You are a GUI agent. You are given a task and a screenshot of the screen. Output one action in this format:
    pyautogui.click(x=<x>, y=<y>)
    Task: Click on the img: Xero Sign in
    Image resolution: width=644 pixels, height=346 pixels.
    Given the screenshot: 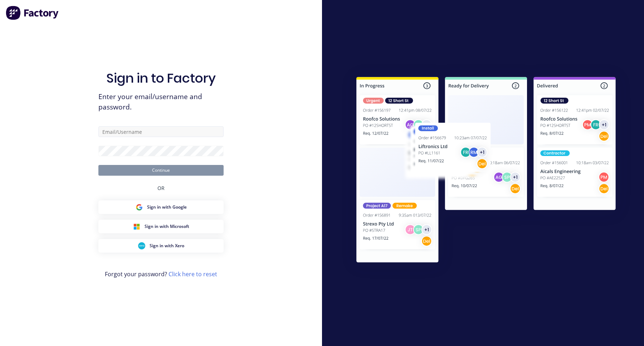 What is the action you would take?
    pyautogui.click(x=142, y=246)
    